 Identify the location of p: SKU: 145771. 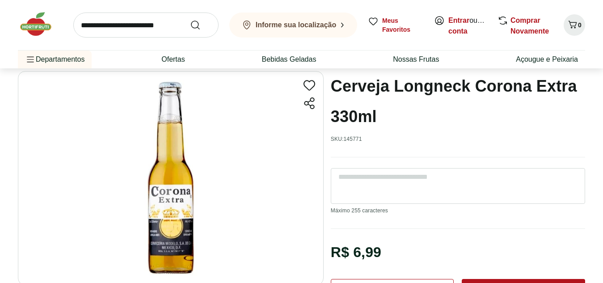
(346, 139).